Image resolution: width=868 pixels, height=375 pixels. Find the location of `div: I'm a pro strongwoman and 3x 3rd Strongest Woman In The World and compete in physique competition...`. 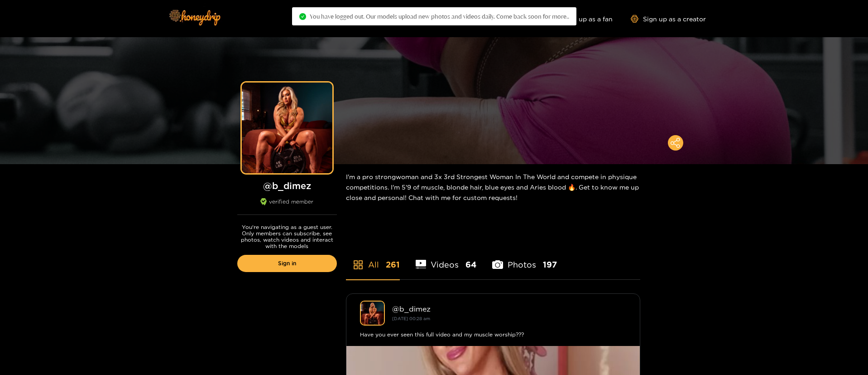

div: I'm a pro strongwoman and 3x 3rd Strongest Woman In The World and compete in physique competition... is located at coordinates (493, 186).